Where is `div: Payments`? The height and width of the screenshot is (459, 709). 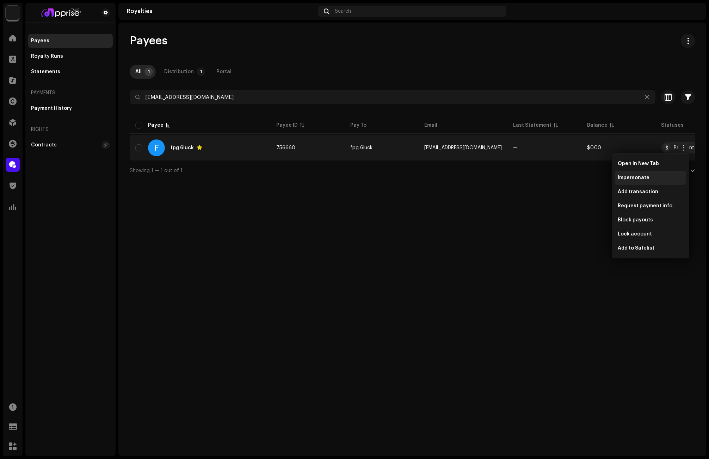 div: Payments is located at coordinates (70, 93).